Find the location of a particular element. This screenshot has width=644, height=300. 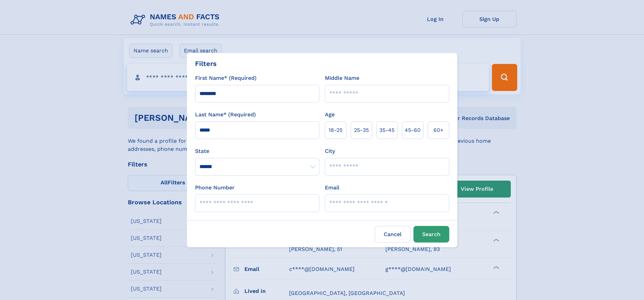

label: First Name* (Required) is located at coordinates (226, 78).